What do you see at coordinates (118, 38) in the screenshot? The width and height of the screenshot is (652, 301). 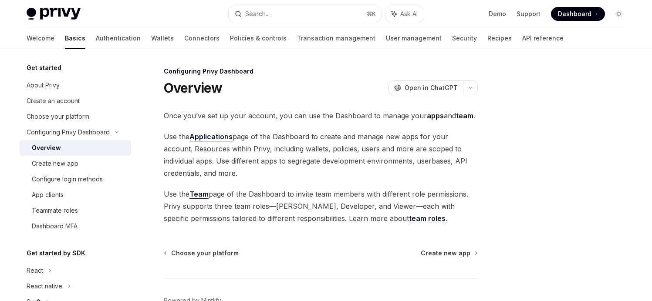 I see `a: Authentication` at bounding box center [118, 38].